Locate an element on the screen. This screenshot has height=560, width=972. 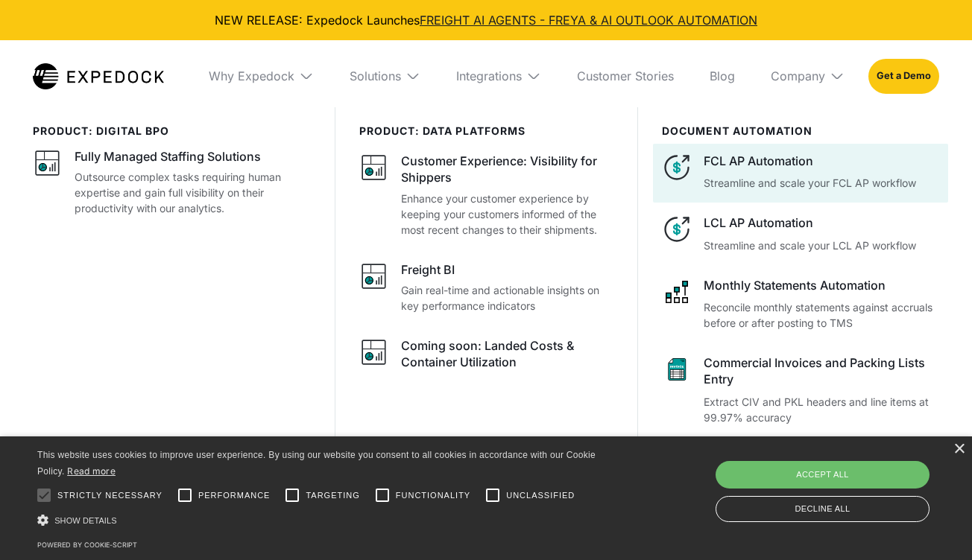
div: PRODUCT: data platforms is located at coordinates (486, 131).